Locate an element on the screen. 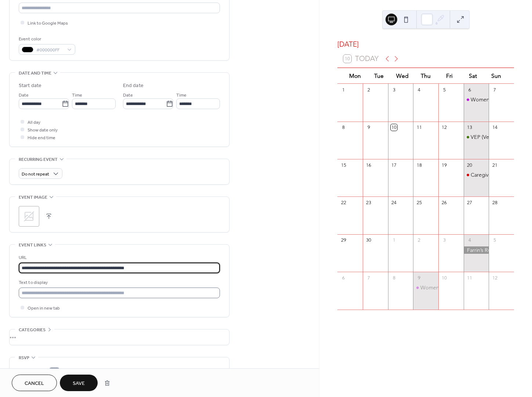 This screenshot has height=397, width=532. div: Tue is located at coordinates (379, 76).